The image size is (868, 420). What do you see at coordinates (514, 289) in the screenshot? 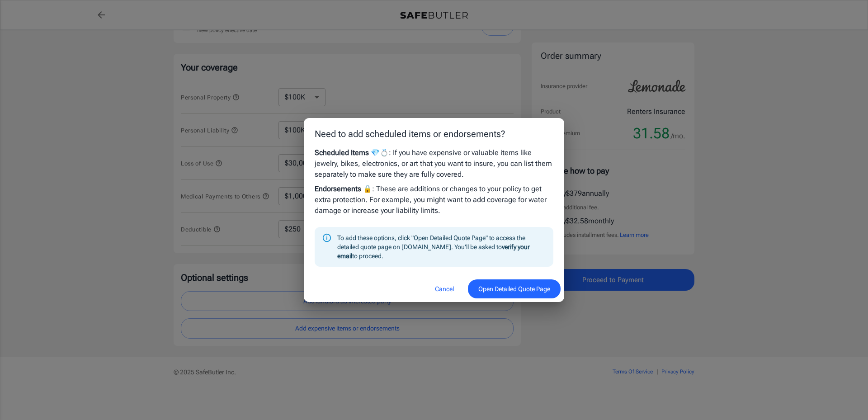
I see `button: Open Detailed Quote Page` at bounding box center [514, 289].